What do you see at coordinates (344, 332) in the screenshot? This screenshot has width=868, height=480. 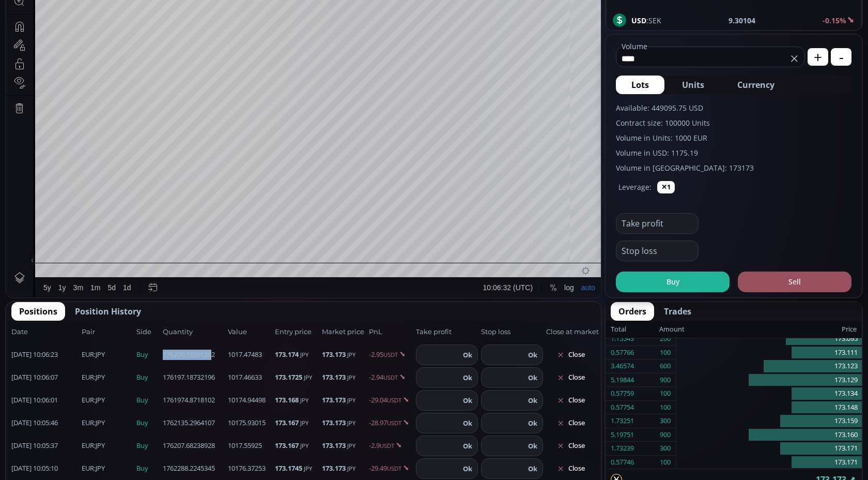 I see `span: Market price` at bounding box center [344, 332].